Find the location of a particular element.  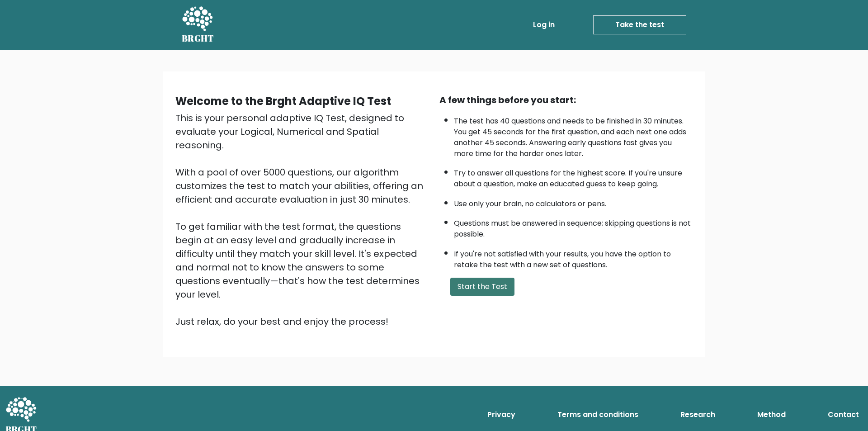

div: A few things before you start: is located at coordinates (565, 100).